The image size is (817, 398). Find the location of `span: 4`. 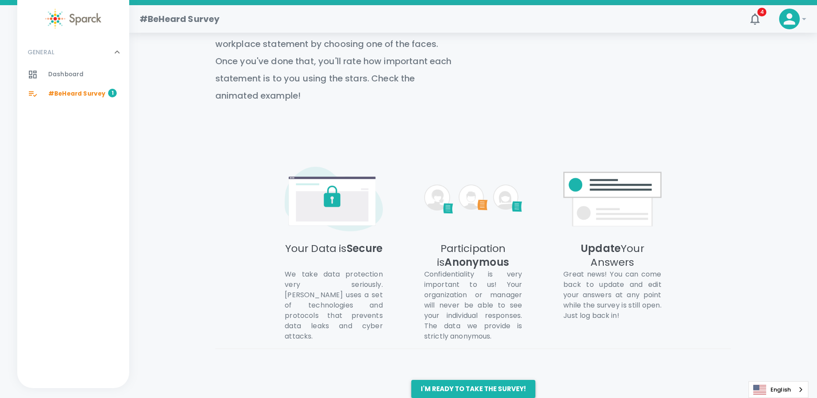

span: 4 is located at coordinates (762, 12).